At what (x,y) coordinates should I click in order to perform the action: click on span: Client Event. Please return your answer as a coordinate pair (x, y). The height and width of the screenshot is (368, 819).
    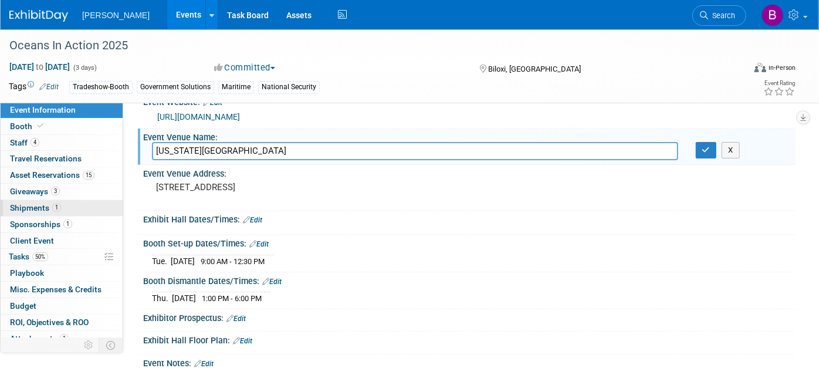
    Looking at the image, I should click on (32, 241).